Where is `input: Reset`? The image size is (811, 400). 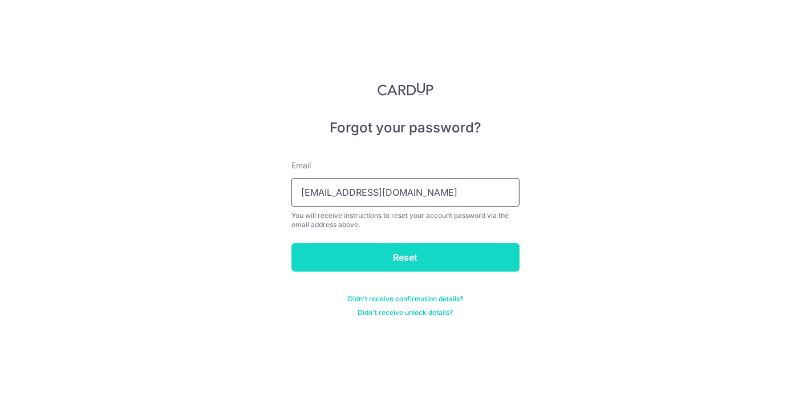 input: Reset is located at coordinates (405, 257).